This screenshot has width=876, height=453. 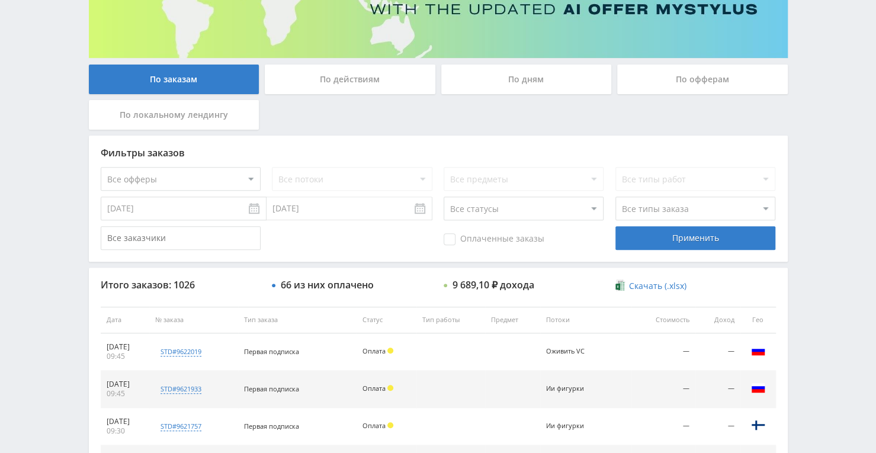 I want to click on th: Тип работы, so click(x=451, y=320).